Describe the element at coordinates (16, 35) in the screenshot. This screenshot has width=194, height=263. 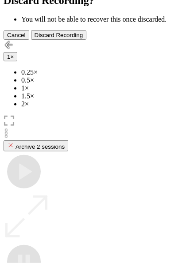
I see `button: Cancel` at that location.